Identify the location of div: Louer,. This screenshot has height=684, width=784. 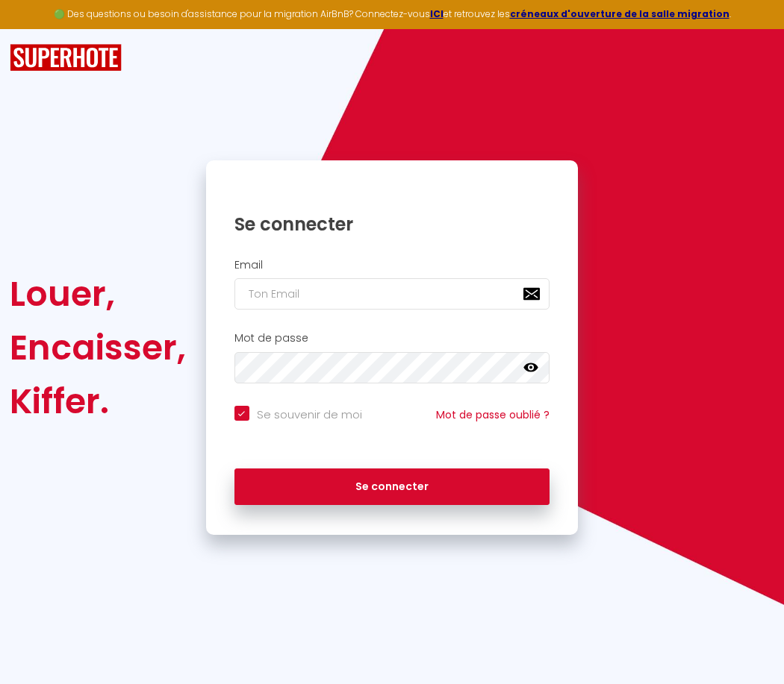
(98, 294).